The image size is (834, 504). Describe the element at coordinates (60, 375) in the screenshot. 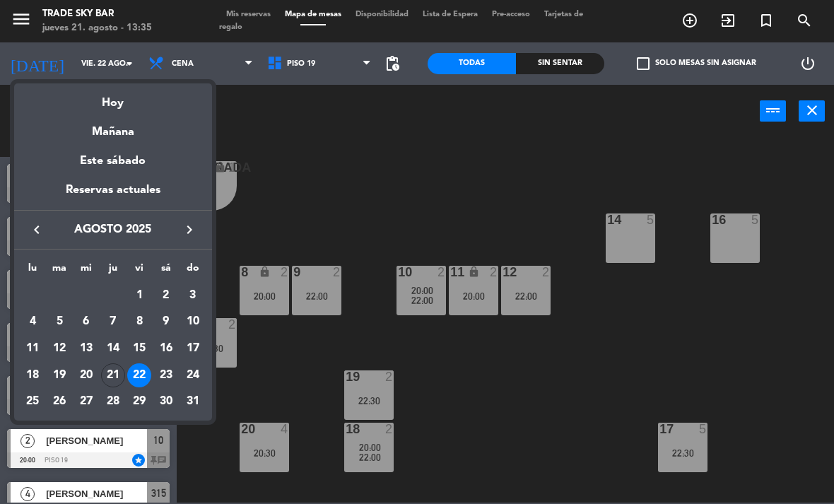

I see `td: 19 de agosto de 2025` at that location.